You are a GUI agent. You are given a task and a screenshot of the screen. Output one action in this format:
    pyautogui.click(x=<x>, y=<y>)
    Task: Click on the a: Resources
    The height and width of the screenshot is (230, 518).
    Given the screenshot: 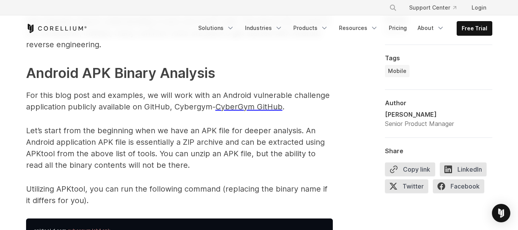 What is the action you would take?
    pyautogui.click(x=359, y=28)
    